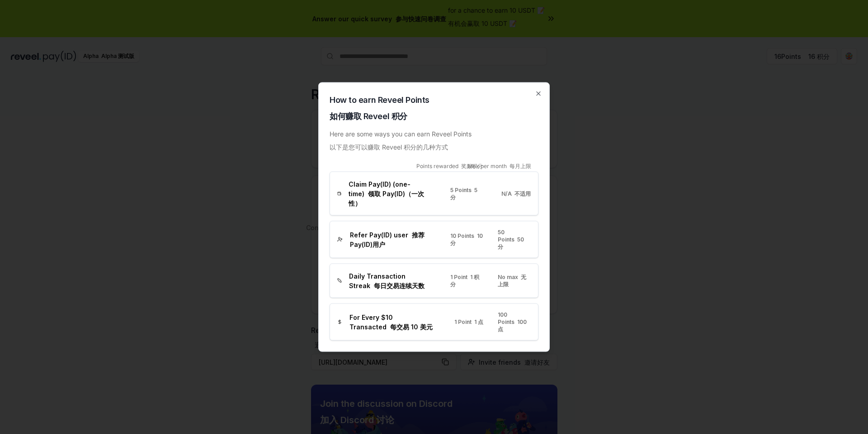 The image size is (868, 434). Describe the element at coordinates (512, 280) in the screenshot. I see `font: 无上限` at that location.